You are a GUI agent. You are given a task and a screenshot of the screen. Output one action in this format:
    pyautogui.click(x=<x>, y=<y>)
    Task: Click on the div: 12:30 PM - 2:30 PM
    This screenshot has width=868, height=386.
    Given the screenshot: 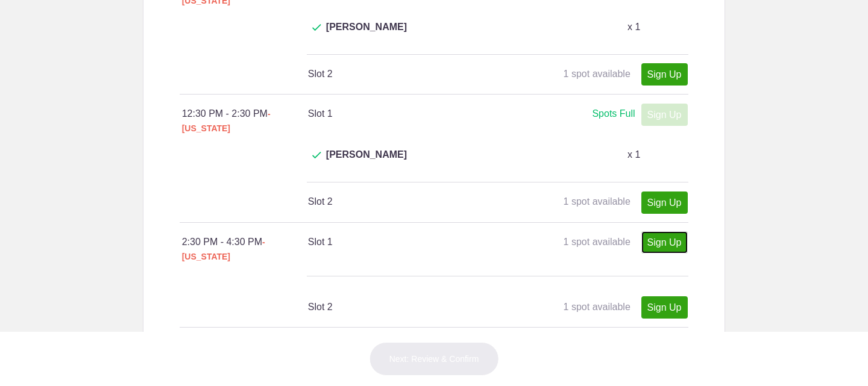 What is the action you would take?
    pyautogui.click(x=245, y=121)
    